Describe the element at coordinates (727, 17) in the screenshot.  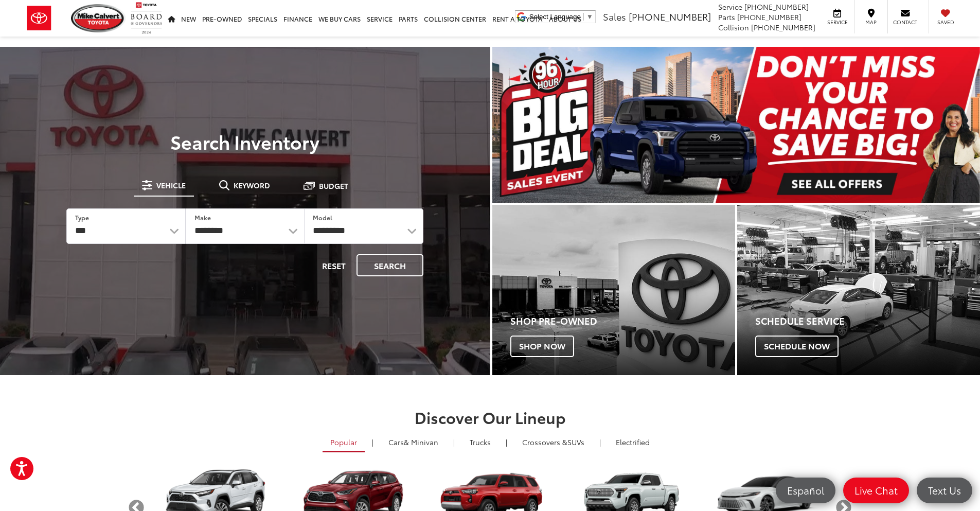
I see `span: Parts` at that location.